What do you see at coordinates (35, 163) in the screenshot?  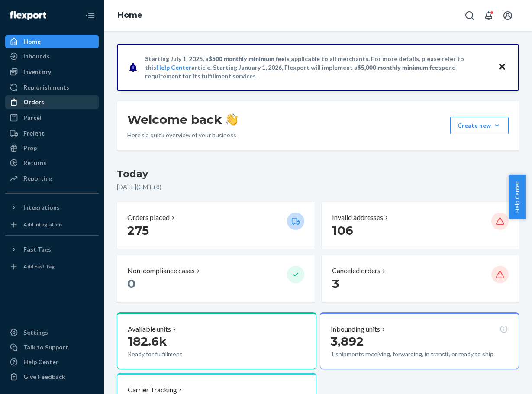 I see `div: Returns` at bounding box center [35, 163].